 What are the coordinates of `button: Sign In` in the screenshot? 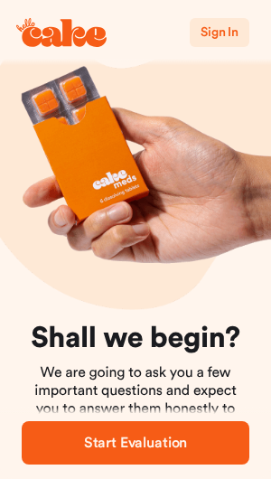 It's located at (220, 33).